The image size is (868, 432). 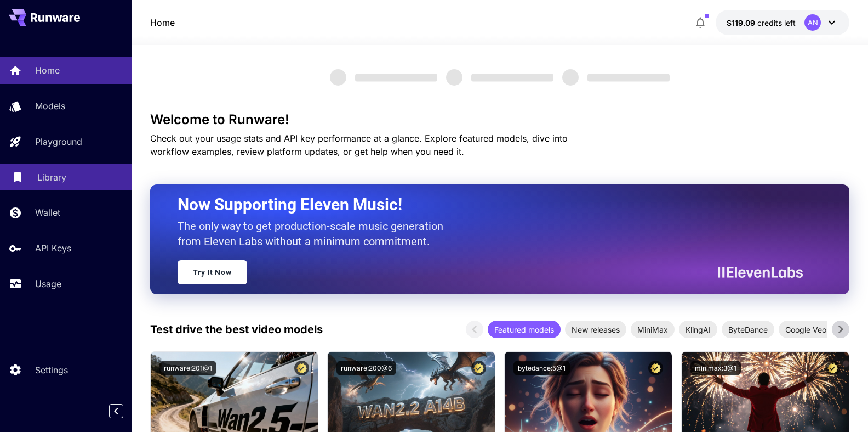 I want to click on p: Wallet, so click(x=48, y=212).